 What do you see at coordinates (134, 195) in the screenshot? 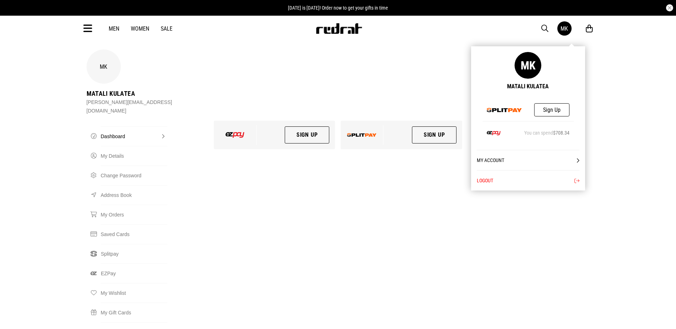
I see `a: Address Book` at bounding box center [134, 195].